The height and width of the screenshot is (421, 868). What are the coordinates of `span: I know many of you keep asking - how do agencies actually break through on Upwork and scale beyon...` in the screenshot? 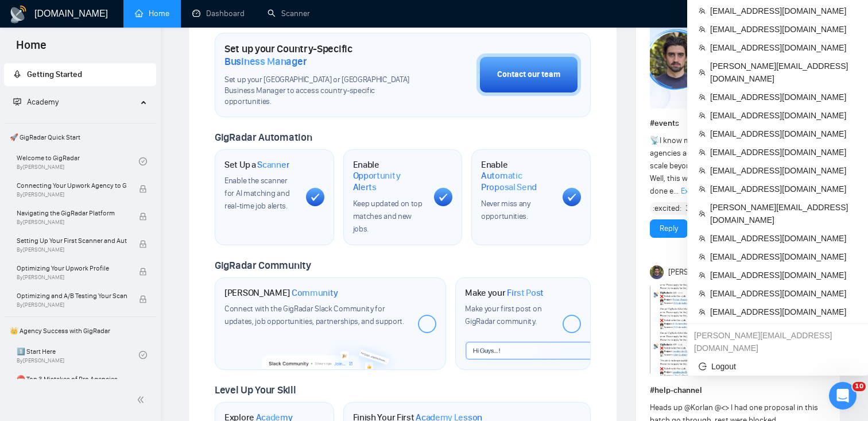 It's located at (733, 166).